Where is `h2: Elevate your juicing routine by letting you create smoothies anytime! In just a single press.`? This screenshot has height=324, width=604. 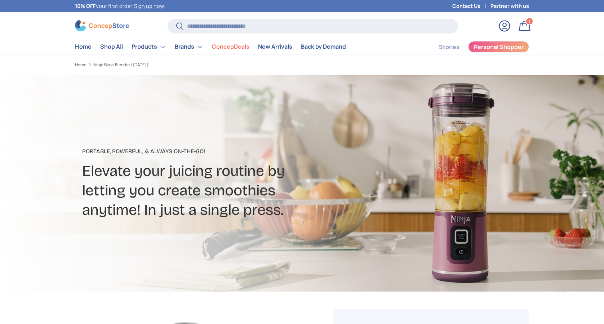
h2: Elevate your juicing routine by letting you create smoothies anytime! In just a single press. is located at coordinates (220, 191).